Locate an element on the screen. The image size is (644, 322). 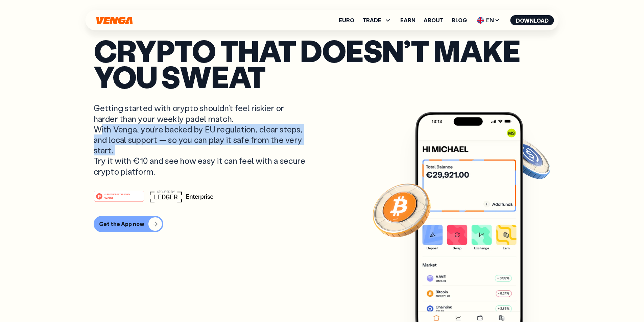
a: Get the App now is located at coordinates (322, 224).